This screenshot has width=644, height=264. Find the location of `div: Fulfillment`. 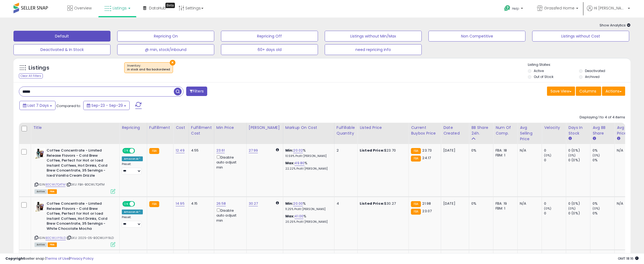

div: Fulfillment is located at coordinates (160, 128).